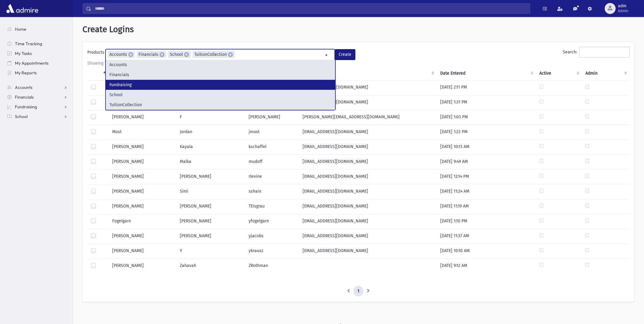  Describe the element at coordinates (21, 29) in the screenshot. I see `span: Home` at that location.